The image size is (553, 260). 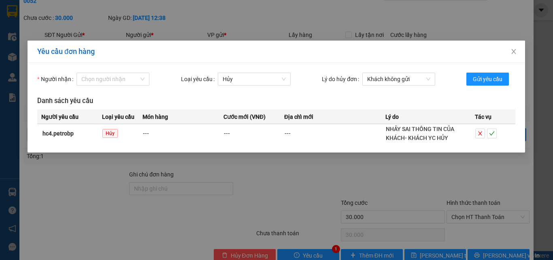 What do you see at coordinates (199, 79) in the screenshot?
I see `label: Loại yêu cầu` at bounding box center [199, 79].